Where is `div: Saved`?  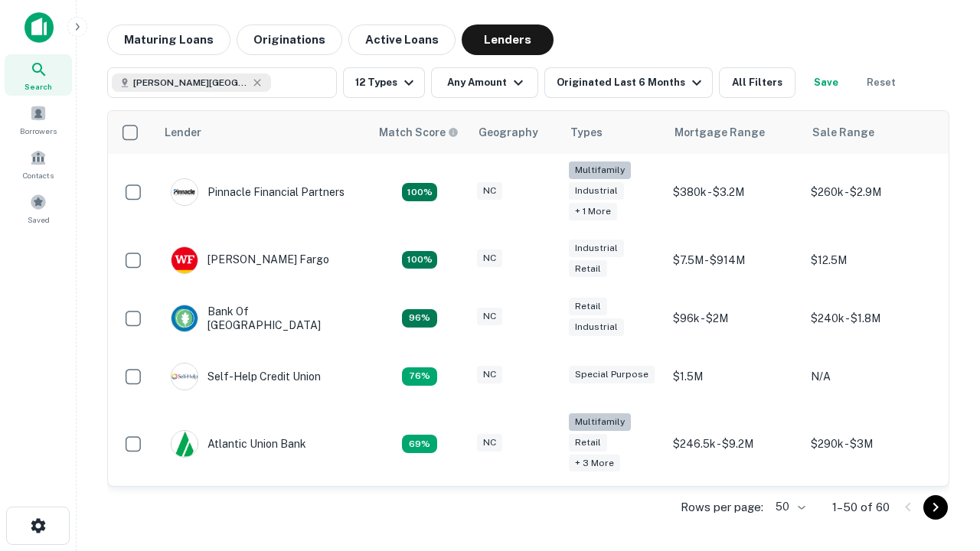
div: Saved is located at coordinates (38, 208).